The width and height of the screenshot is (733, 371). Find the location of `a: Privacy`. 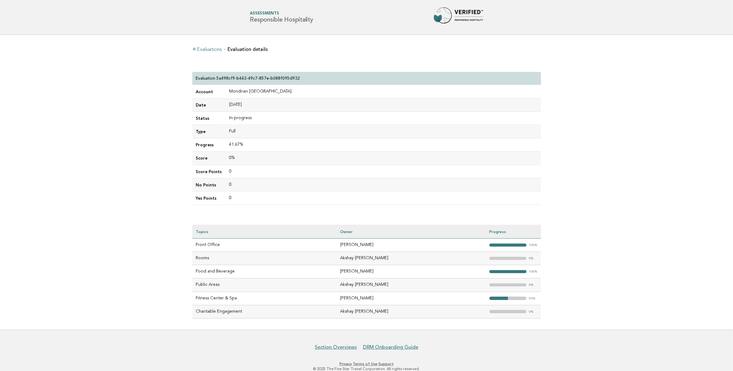

a: Privacy is located at coordinates (345, 364).